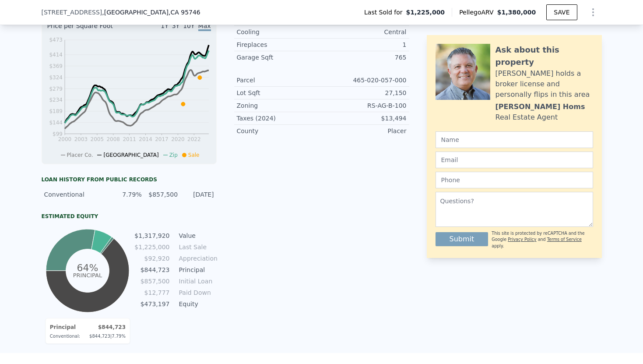 The image size is (643, 364). I want to click on div: Estimated Equity, so click(129, 216).